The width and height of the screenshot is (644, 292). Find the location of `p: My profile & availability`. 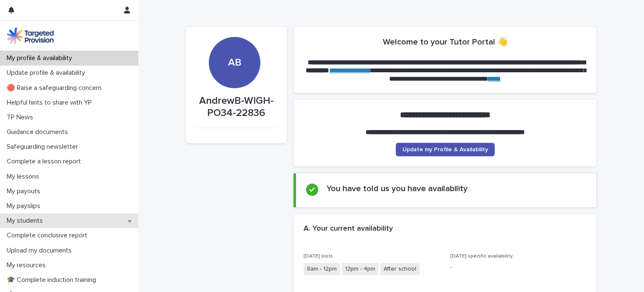

p: My profile & availability is located at coordinates (41, 58).